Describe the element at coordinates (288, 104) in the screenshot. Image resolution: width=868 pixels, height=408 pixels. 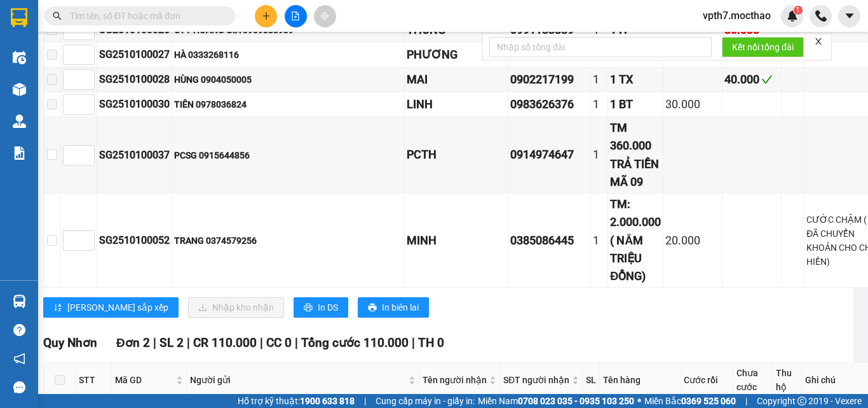
I see `div: TIÊN 0978036824` at that location.